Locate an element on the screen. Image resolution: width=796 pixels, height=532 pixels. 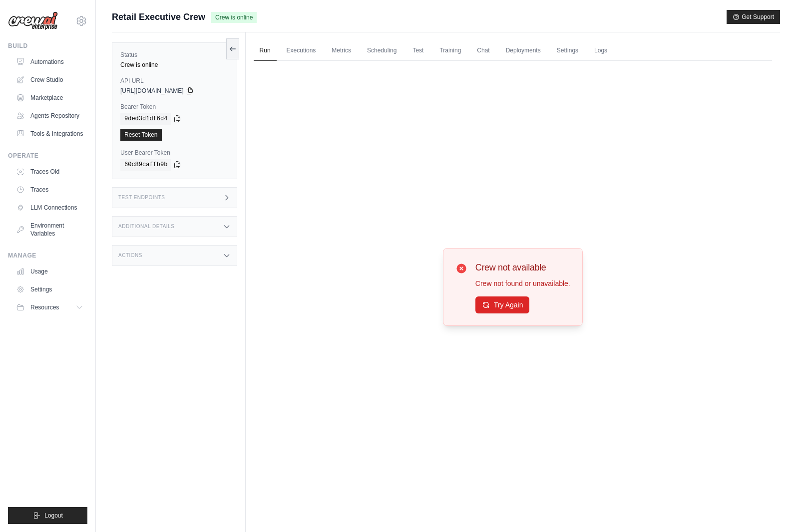
a: Test is located at coordinates (418, 51).